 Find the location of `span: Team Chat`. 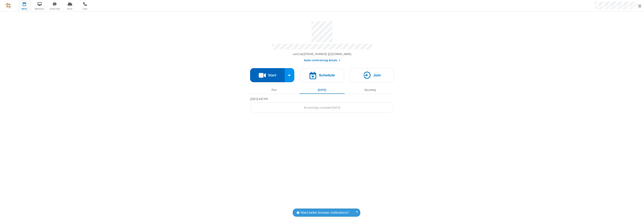

span: Team Chat is located at coordinates (55, 9).